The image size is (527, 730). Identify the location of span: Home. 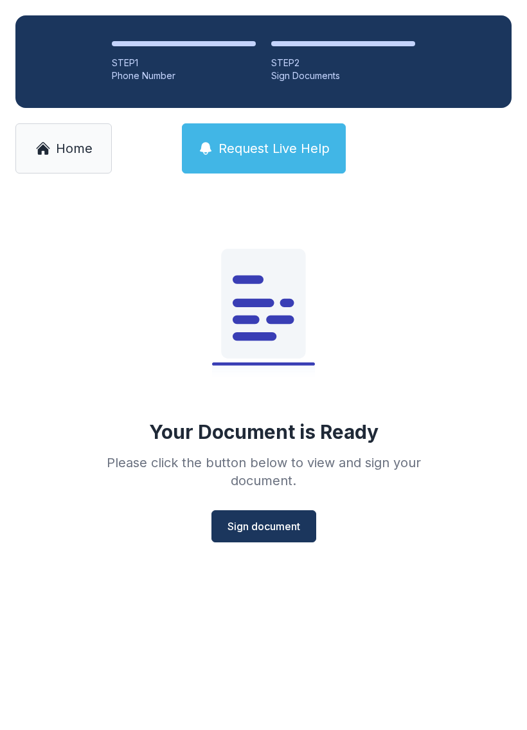
(74, 149).